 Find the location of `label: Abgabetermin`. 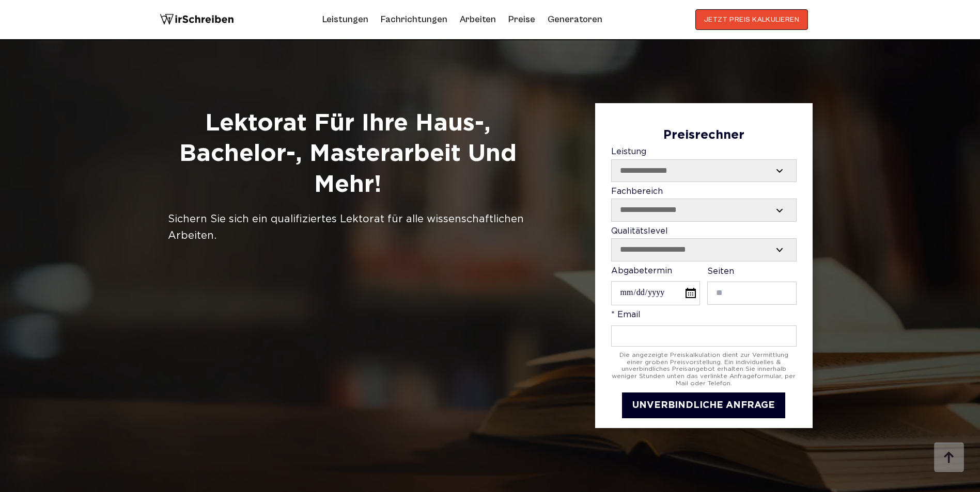

label: Abgabetermin is located at coordinates (655, 287).